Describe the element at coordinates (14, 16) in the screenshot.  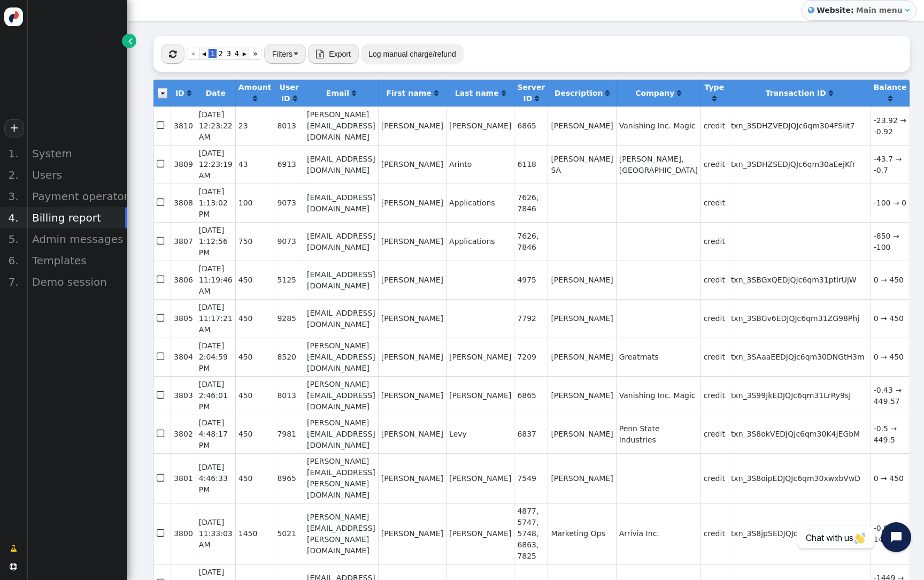
I see `img: logo-icon.svg` at that location.